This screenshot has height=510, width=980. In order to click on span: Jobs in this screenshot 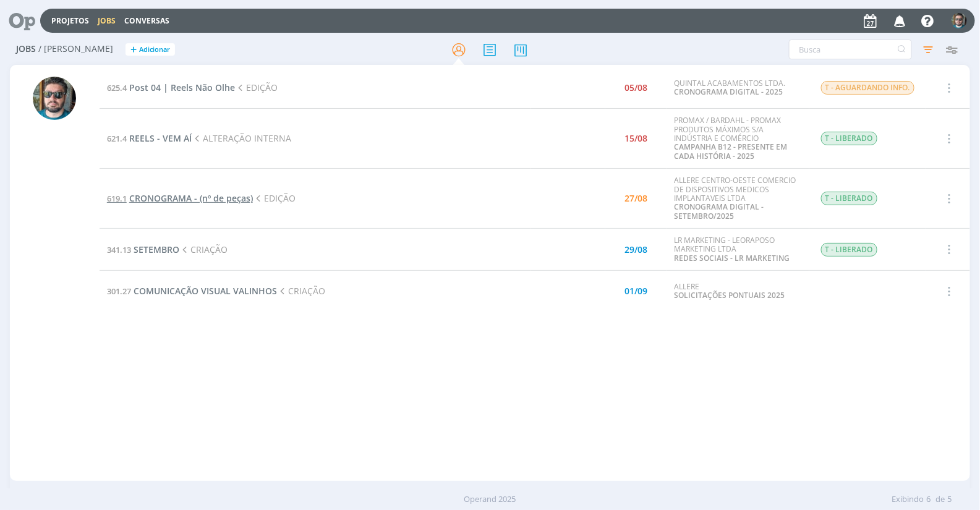, I will do `click(26, 49)`.